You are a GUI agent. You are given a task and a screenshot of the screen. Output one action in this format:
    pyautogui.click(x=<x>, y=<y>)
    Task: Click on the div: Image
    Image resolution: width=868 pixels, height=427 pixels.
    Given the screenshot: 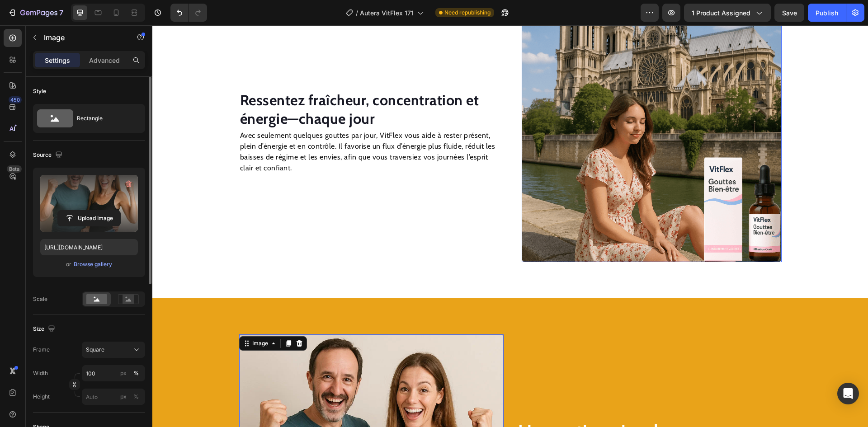 What is the action you would take?
    pyautogui.click(x=107, y=318)
    